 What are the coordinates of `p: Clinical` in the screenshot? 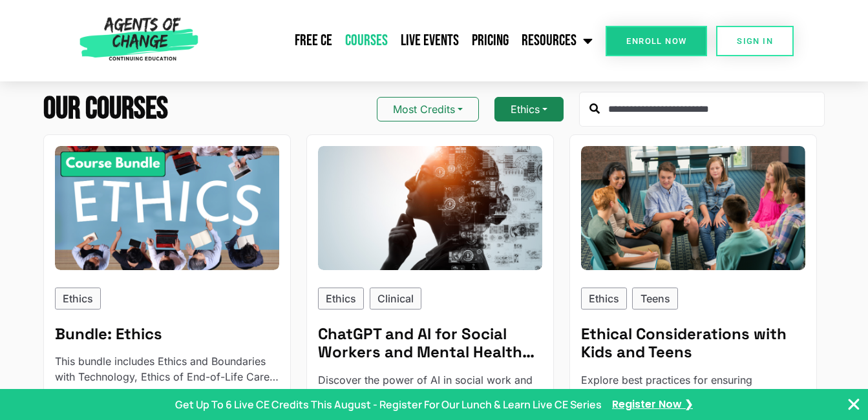 It's located at (396, 299).